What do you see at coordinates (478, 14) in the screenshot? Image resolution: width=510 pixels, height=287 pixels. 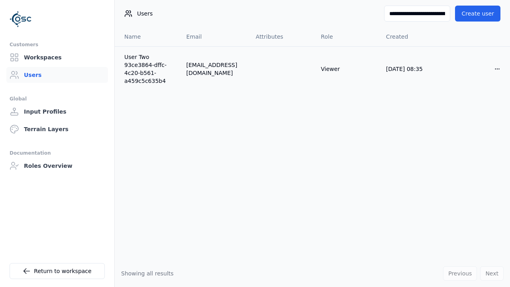 I see `a: Create user` at bounding box center [478, 14].